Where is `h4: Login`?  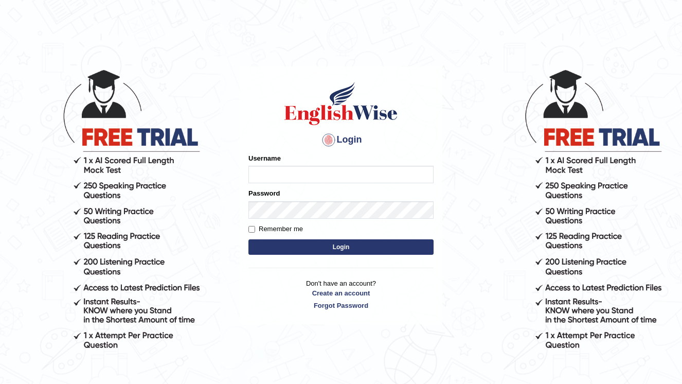 h4: Login is located at coordinates (341, 140).